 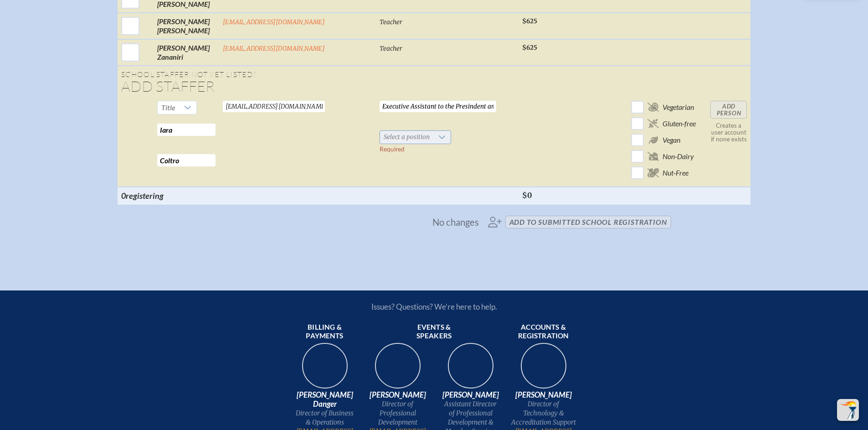 I want to click on span: Nut-Free, so click(x=675, y=173).